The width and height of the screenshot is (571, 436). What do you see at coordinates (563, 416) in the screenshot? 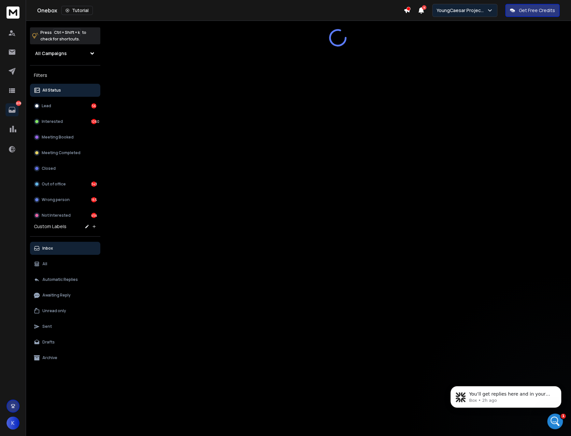
I see `span: 1` at bounding box center [563, 416].